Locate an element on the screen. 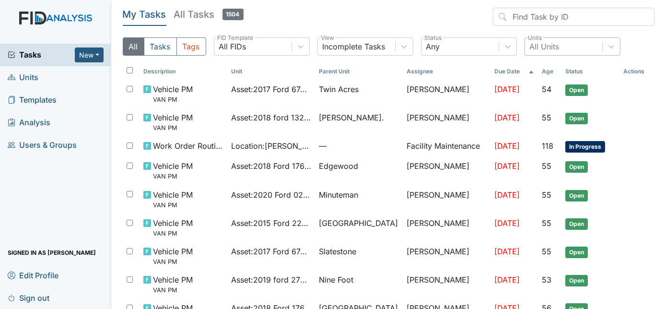  span: 54 is located at coordinates (547, 89).